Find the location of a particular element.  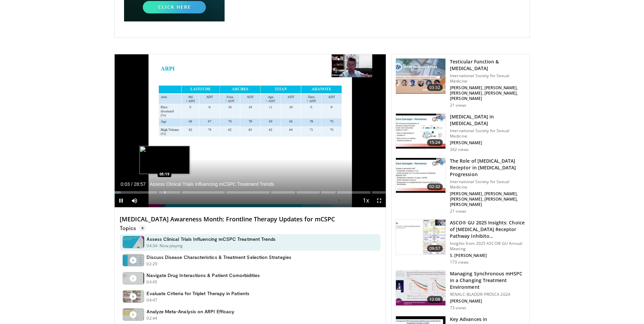

span: 02:32 is located at coordinates (435, 186).